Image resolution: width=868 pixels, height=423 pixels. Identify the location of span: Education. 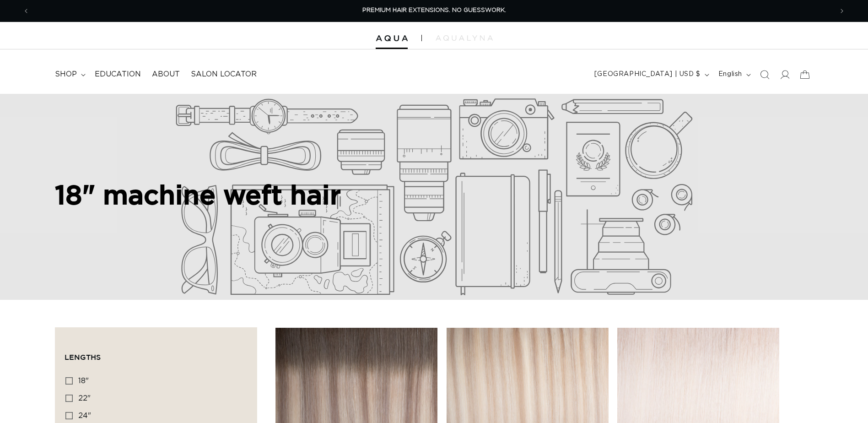
(118, 74).